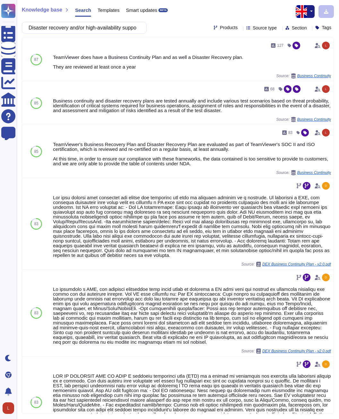 Image resolution: width=339 pixels, height=419 pixels. What do you see at coordinates (42, 10) in the screenshot?
I see `span: Knowledge base` at bounding box center [42, 10].